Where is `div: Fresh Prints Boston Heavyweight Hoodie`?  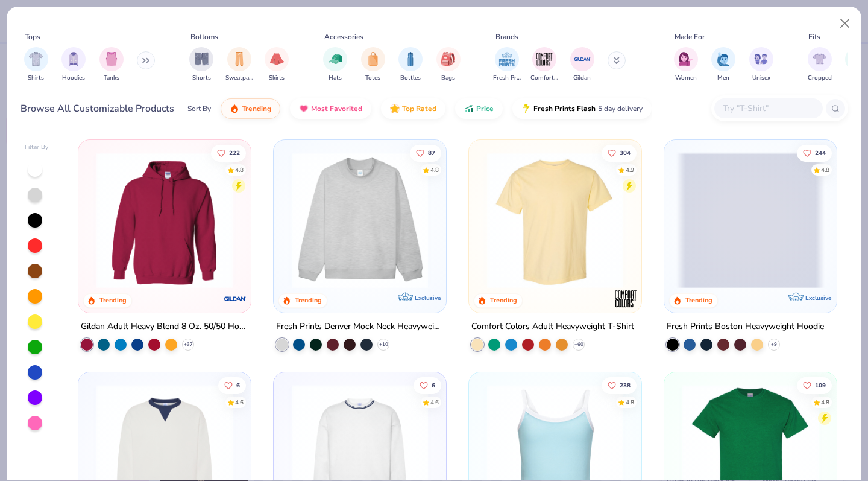 div: Fresh Prints Boston Heavyweight Hoodie is located at coordinates (745, 326).